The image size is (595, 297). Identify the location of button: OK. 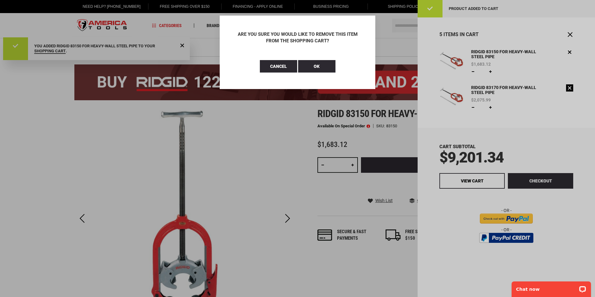
(317, 66).